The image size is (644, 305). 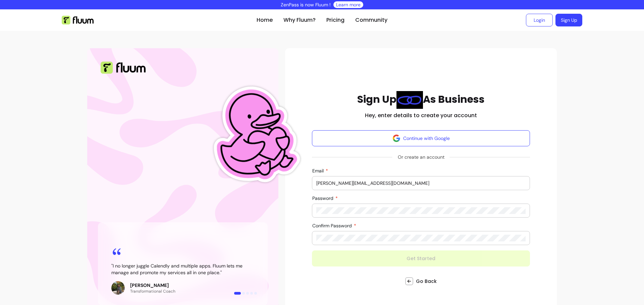 What do you see at coordinates (265, 20) in the screenshot?
I see `a: Home` at bounding box center [265, 20].